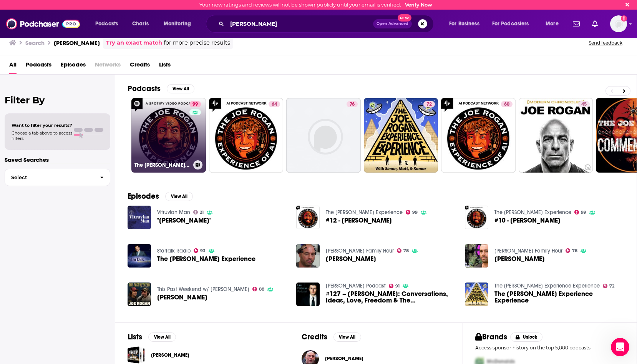  I want to click on a: 64, so click(246, 135).